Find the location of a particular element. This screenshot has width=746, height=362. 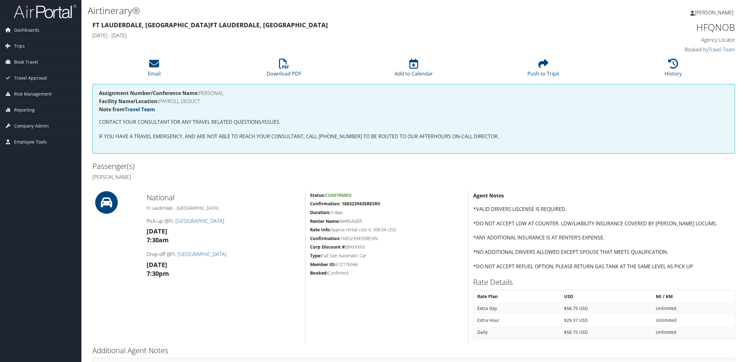

a: Email is located at coordinates (154, 70).